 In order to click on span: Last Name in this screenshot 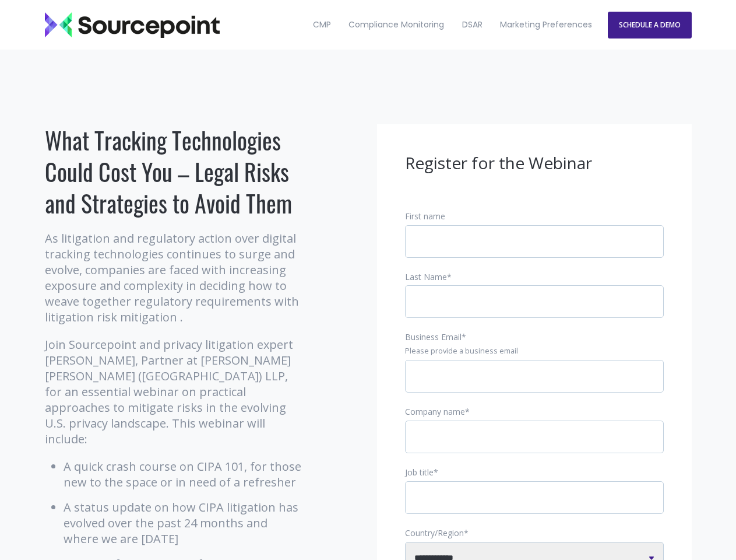, I will do `click(426, 276)`.